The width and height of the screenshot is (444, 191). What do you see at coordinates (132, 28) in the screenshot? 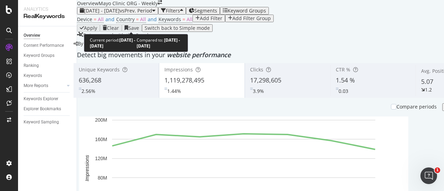
I see `button: Save` at bounding box center [132, 28].